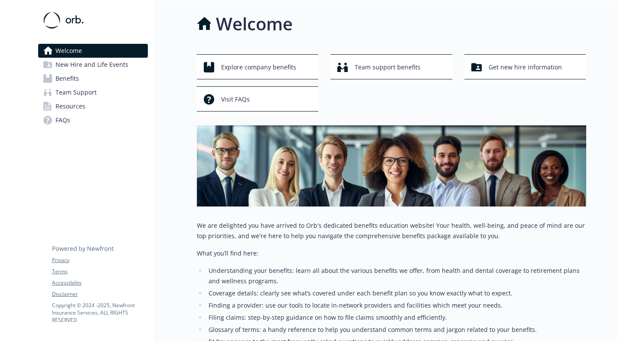  Describe the element at coordinates (396, 305) in the screenshot. I see `li: Finding a provider: use our tools to locate in-network providers and facilities which meet your n...` at that location.